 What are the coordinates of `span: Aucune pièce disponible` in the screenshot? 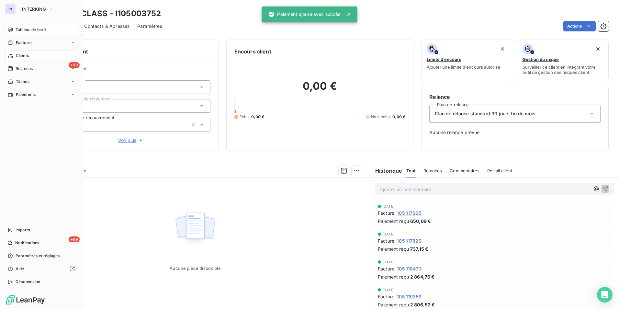 It's located at (195, 268).